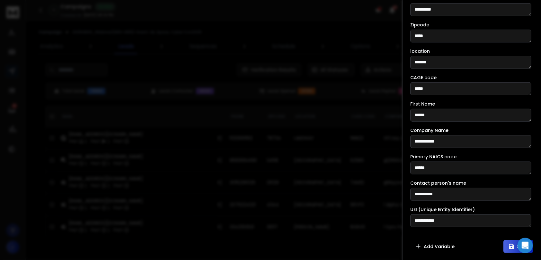  I want to click on button: Save, so click(519, 246).